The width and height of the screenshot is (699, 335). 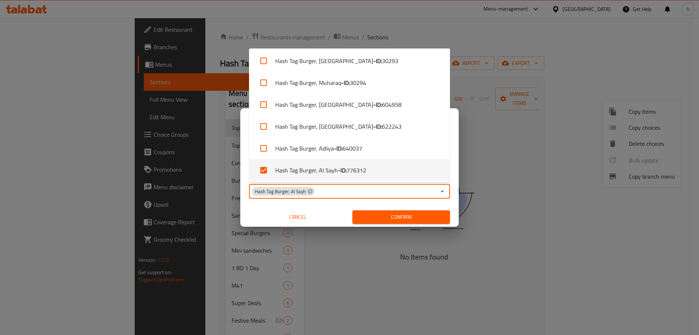 What do you see at coordinates (401, 217) in the screenshot?
I see `span: Confirm` at bounding box center [401, 217].